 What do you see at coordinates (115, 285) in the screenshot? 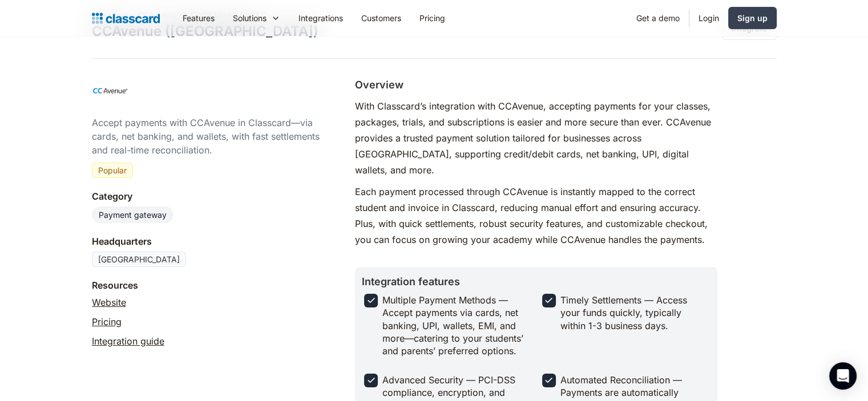
I see `div: Resources` at bounding box center [115, 285].